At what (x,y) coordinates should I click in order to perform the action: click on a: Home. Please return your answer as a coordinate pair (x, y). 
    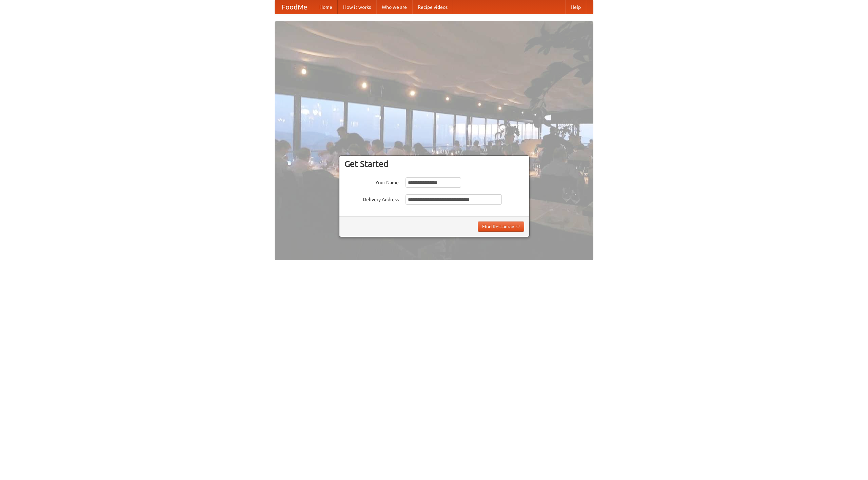
    Looking at the image, I should click on (326, 7).